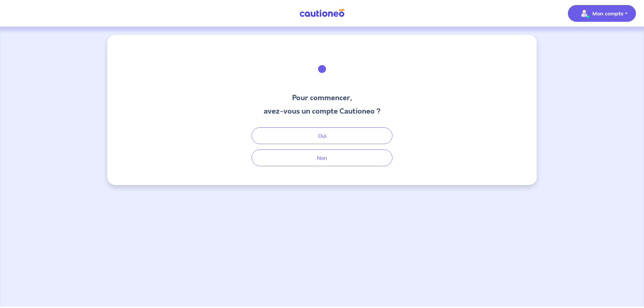 This screenshot has height=308, width=644. I want to click on button: Oui, so click(322, 136).